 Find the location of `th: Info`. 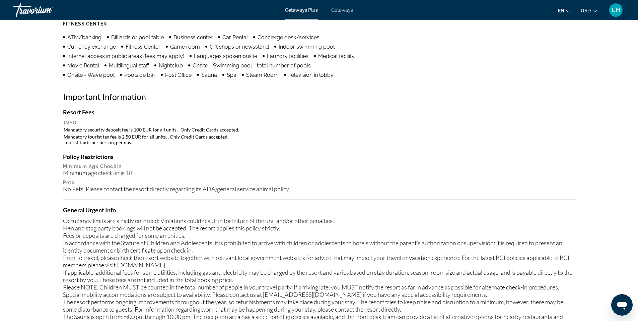

th: Info is located at coordinates (319, 123).